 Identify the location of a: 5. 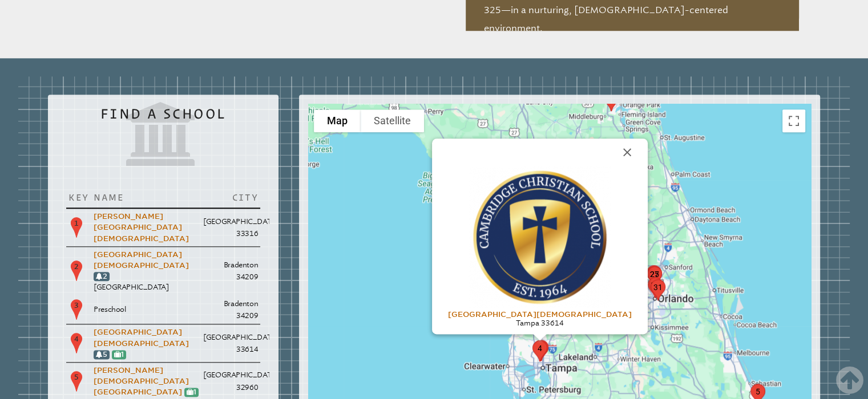
(102, 355).